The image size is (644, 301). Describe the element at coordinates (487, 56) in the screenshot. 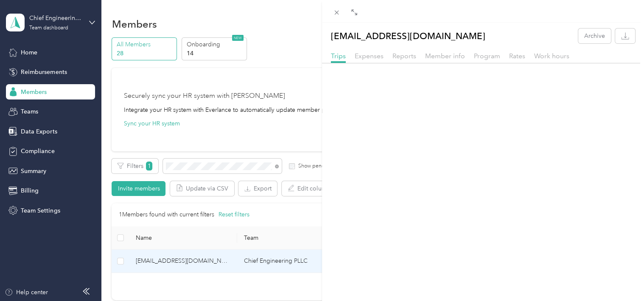

I see `span: Program` at that location.